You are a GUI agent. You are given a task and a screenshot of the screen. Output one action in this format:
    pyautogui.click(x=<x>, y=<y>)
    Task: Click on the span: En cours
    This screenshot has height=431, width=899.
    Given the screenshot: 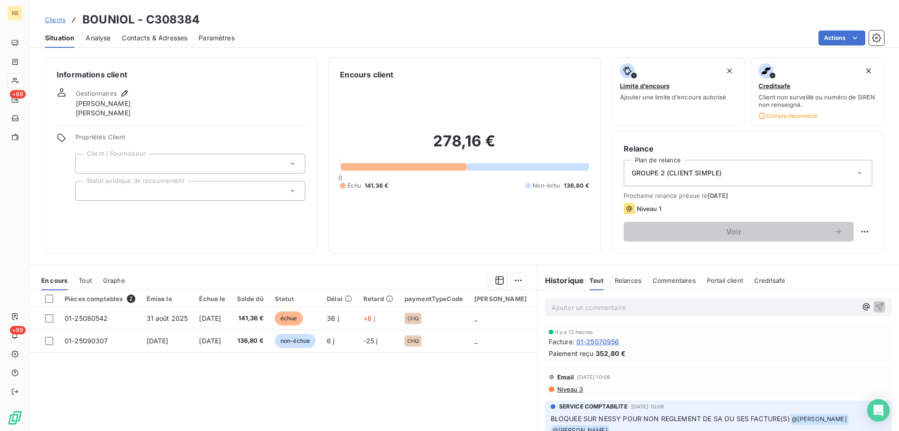 What is the action you would take?
    pyautogui.click(x=54, y=280)
    